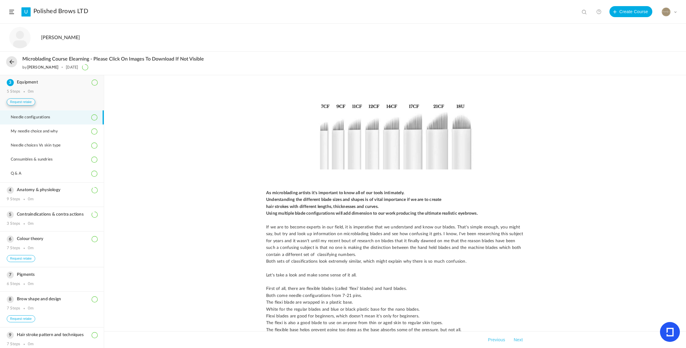  What do you see at coordinates (343, 310) in the screenshot?
I see `span: White for the regular blades and blue or black plastic base for the nano blades.` at bounding box center [343, 310].